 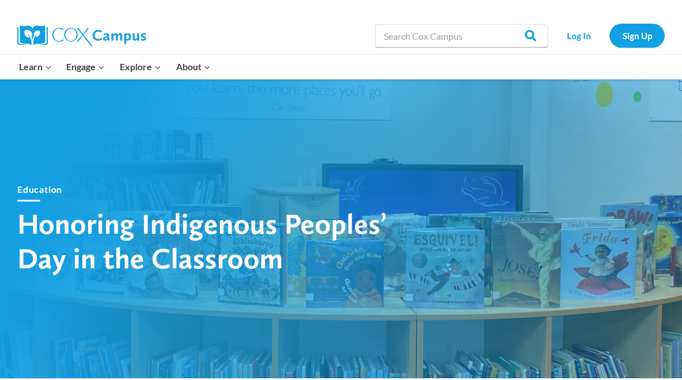 I want to click on span: Learn, so click(x=35, y=67).